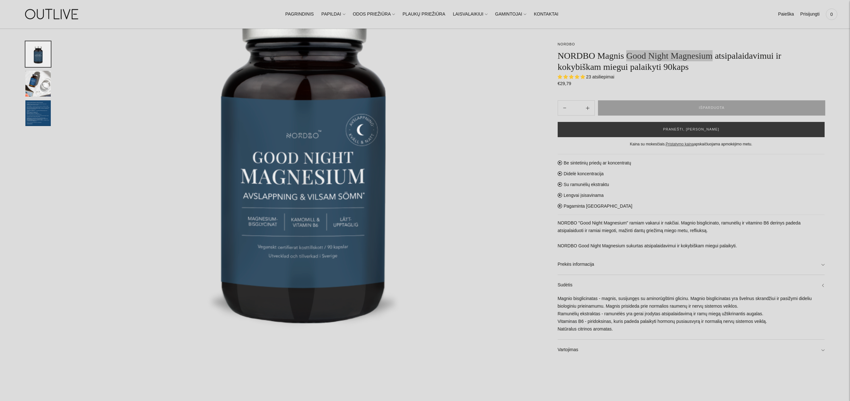 This screenshot has height=401, width=850. What do you see at coordinates (576, 108) in the screenshot?
I see `input: Product quantity` at bounding box center [576, 108].